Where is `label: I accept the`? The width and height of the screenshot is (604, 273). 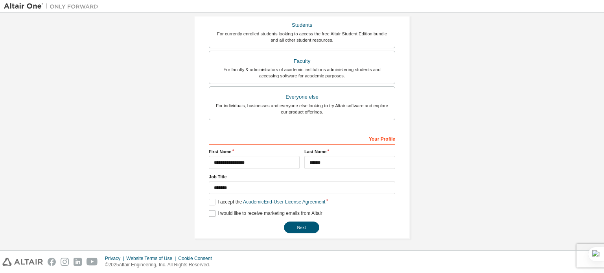
label: I accept the is located at coordinates (267, 202).